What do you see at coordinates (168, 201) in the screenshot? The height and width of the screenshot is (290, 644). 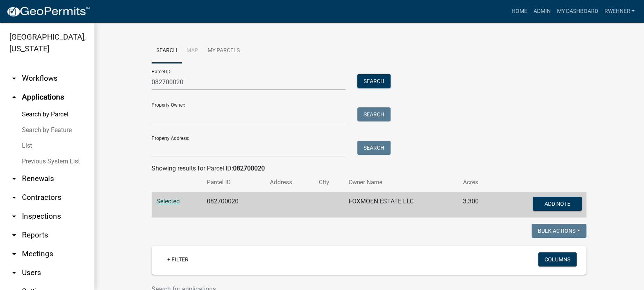 I see `span: Selected` at bounding box center [168, 201].